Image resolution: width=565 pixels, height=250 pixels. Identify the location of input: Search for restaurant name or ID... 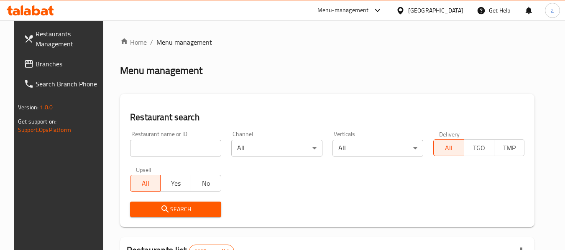
(176, 148).